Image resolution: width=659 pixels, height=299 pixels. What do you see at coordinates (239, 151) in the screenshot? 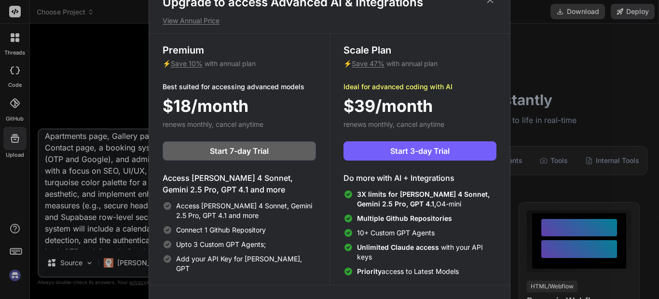
I see `span: Start 7-day Trial` at bounding box center [239, 151].